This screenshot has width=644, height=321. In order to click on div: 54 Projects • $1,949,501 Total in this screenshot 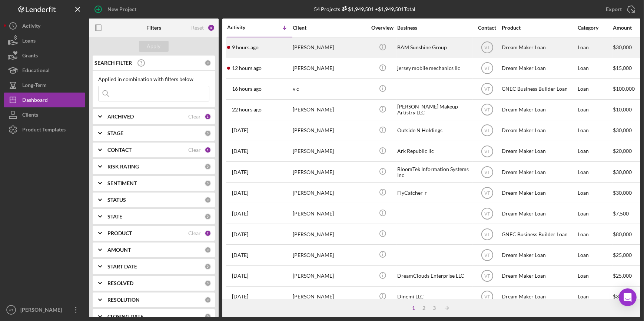, I will do `click(365, 9)`.